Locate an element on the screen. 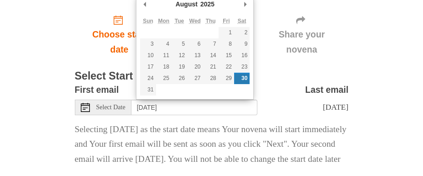 The height and width of the screenshot is (176, 423). abbr: Saturday is located at coordinates (242, 21).